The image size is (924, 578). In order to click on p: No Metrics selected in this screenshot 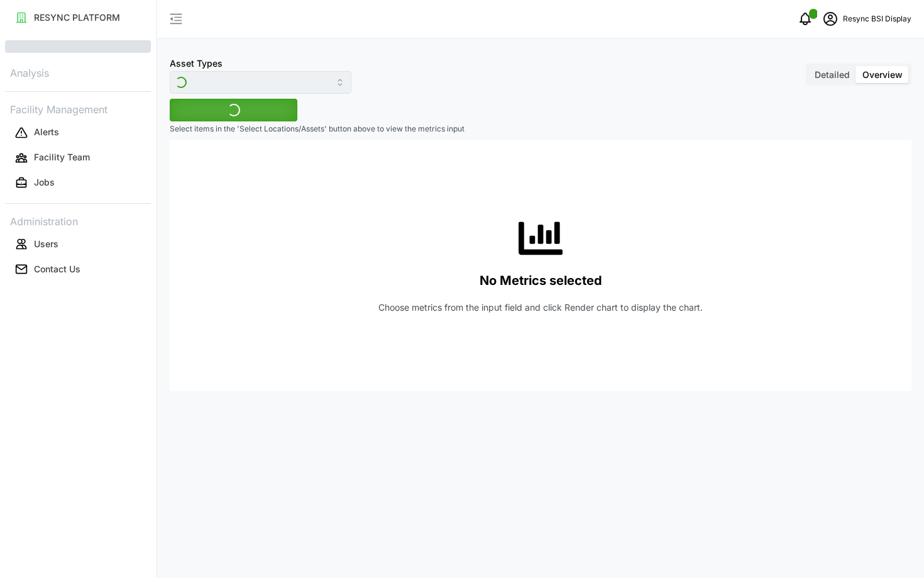, I will do `click(540, 280)`.